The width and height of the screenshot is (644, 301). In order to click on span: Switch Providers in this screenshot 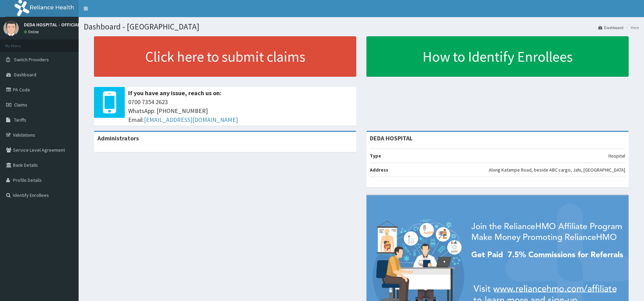, I will do `click(31, 60)`.